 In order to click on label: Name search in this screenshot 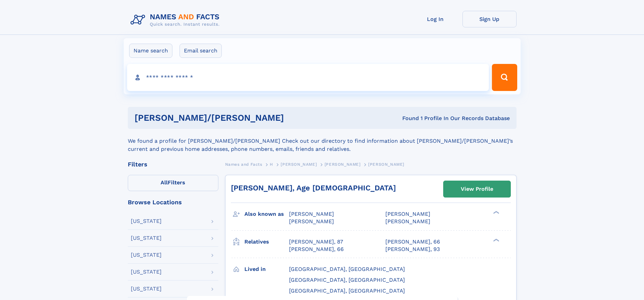, I will do `click(151, 51)`.